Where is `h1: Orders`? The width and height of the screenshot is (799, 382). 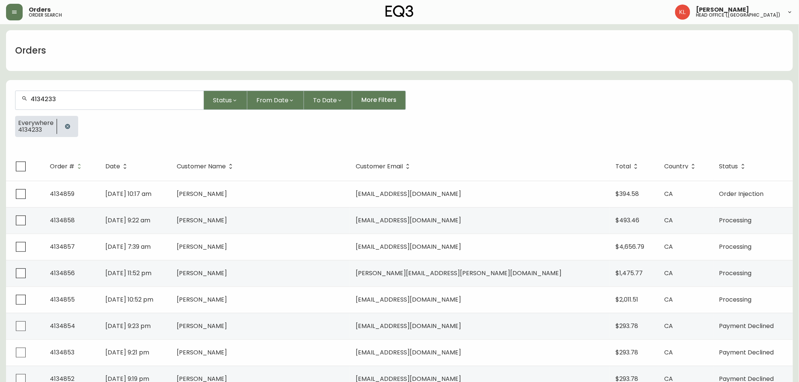 h1: Orders is located at coordinates (31, 51).